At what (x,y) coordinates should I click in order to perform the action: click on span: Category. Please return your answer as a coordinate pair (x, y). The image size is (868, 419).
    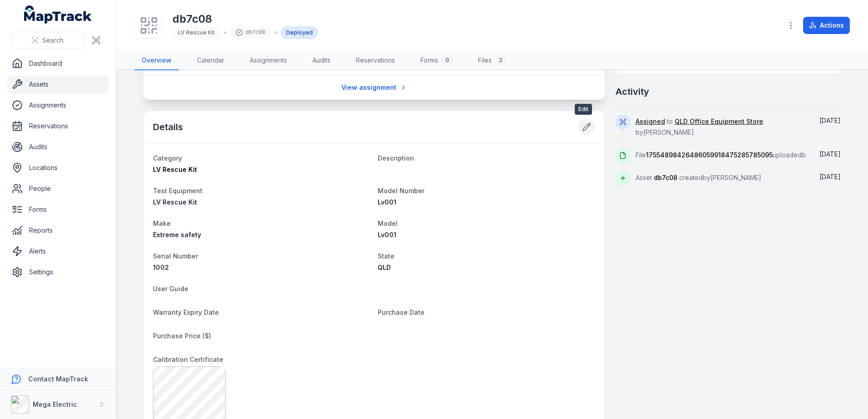
    Looking at the image, I should click on (168, 158).